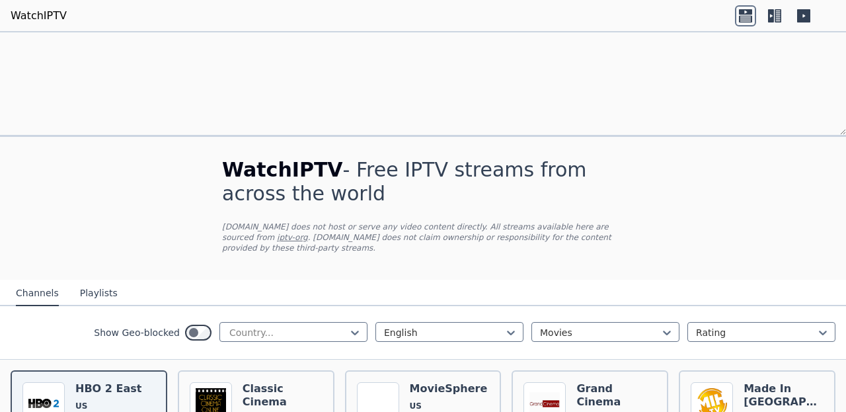 The height and width of the screenshot is (412, 846). What do you see at coordinates (137, 333) in the screenshot?
I see `label: Show Geo-blocked` at bounding box center [137, 333].